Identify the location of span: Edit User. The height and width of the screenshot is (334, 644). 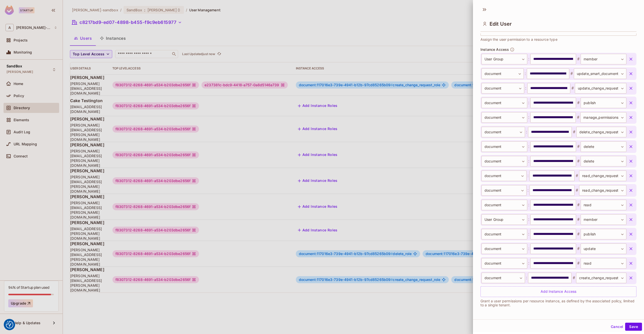
(501, 24).